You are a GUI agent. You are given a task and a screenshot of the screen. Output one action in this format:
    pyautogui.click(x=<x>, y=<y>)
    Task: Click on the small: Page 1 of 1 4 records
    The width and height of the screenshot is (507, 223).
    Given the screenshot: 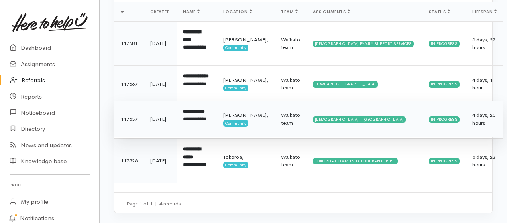 What is the action you would take?
    pyautogui.click(x=154, y=203)
    